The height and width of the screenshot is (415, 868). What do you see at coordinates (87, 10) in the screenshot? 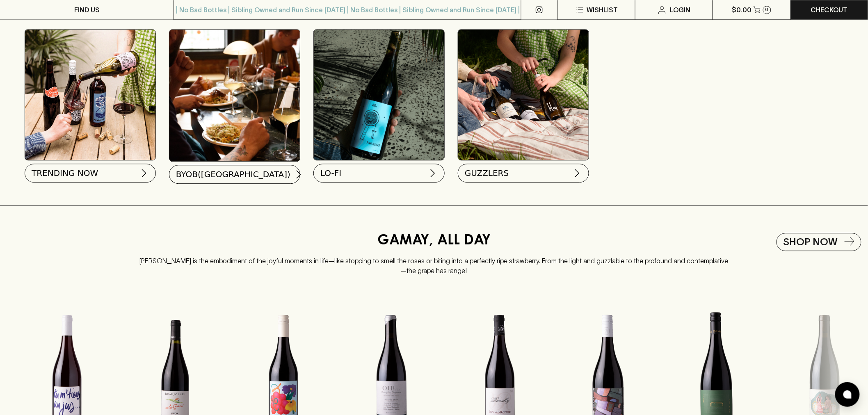
I see `p: FIND US` at bounding box center [87, 10].